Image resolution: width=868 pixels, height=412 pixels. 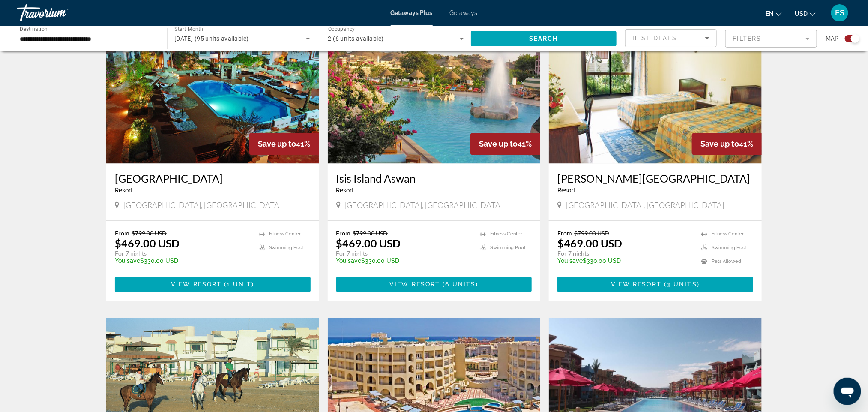 I want to click on img: 7792O01X.jpg, so click(x=213, y=95).